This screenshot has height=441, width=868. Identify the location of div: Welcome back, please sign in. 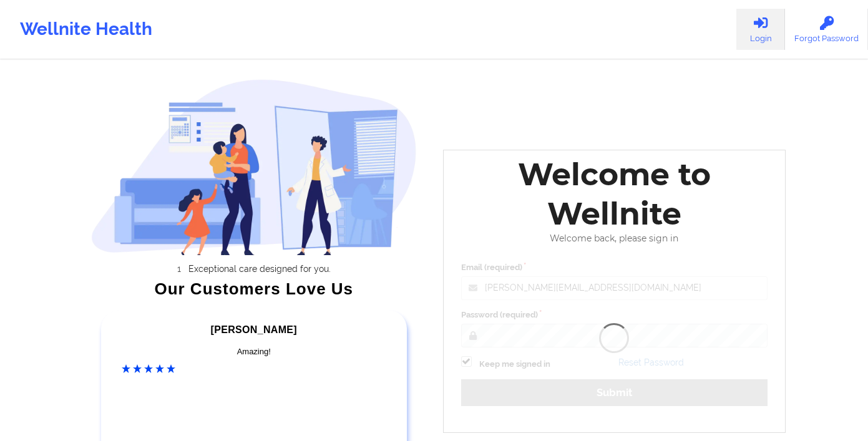
(614, 238).